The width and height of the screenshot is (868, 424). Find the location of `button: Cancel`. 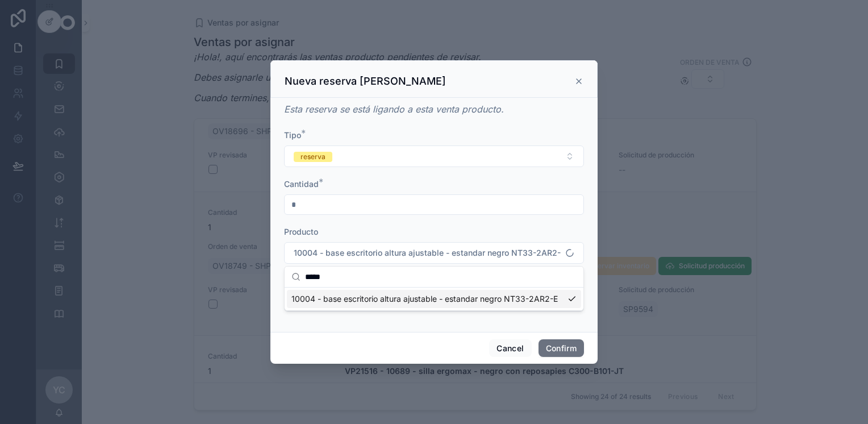

button: Cancel is located at coordinates (510, 348).